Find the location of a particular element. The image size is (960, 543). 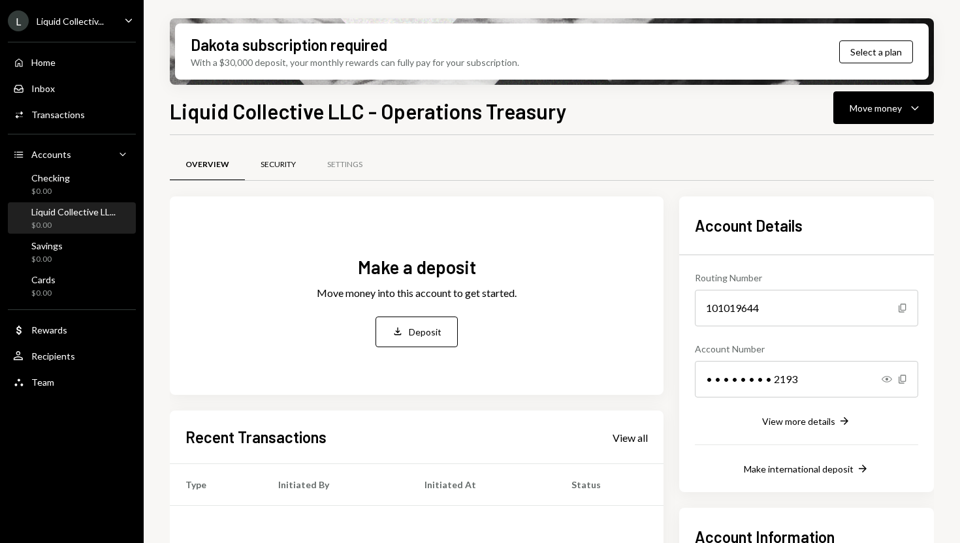

h1: Liquid Collective LLC - Operations Treasury is located at coordinates (368, 111).